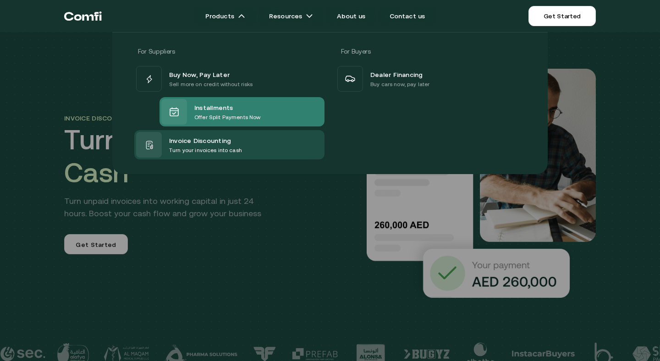 This screenshot has width=660, height=361. I want to click on a: About us, so click(351, 16).